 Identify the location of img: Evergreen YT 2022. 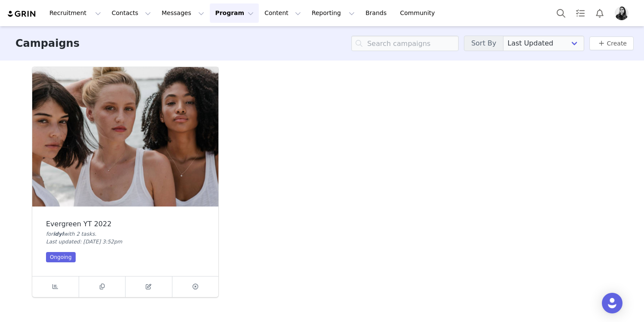
(125, 136).